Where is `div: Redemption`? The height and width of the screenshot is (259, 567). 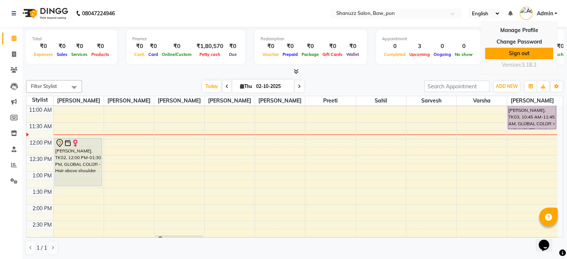
div: Redemption is located at coordinates (310, 39).